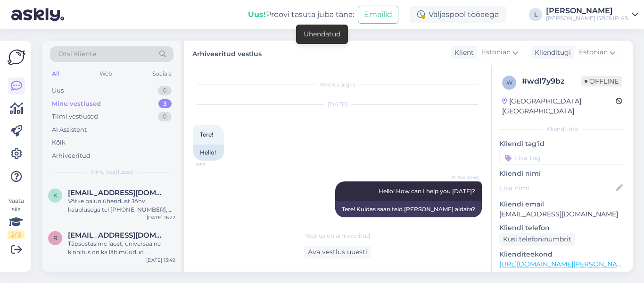 Image resolution: width=644 pixels, height=283 pixels. I want to click on button: Emailid, so click(378, 15).